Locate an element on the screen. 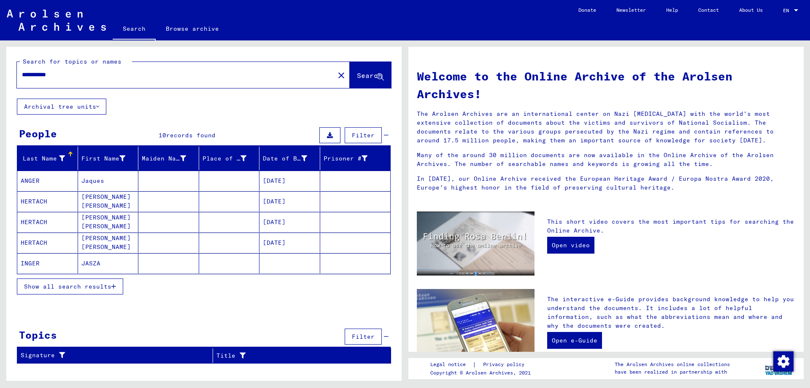 The width and height of the screenshot is (810, 388). a: Open video is located at coordinates (570, 245).